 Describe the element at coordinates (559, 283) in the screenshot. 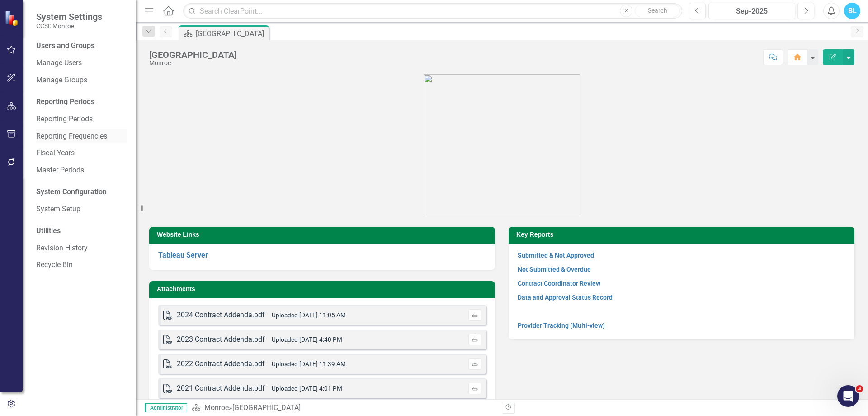

I see `a: Contract Coordinator Review` at that location.